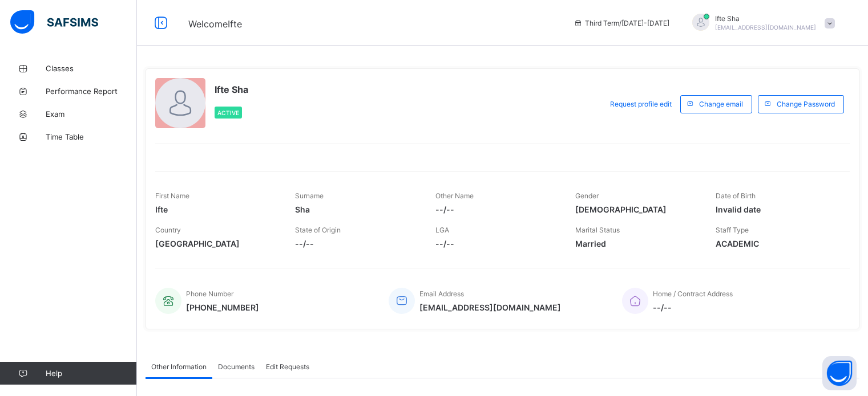 The width and height of the screenshot is (868, 396). I want to click on span: Change Password, so click(806, 103).